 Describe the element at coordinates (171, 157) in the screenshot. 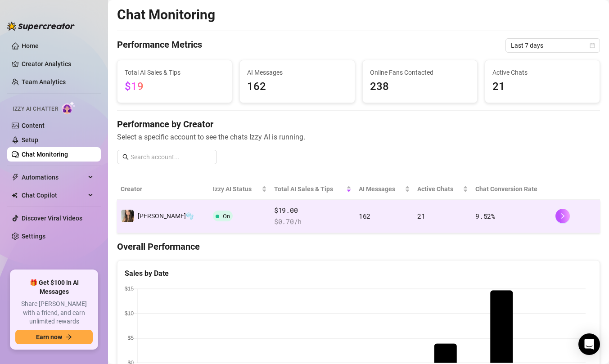

I see `input: Search account...` at that location.